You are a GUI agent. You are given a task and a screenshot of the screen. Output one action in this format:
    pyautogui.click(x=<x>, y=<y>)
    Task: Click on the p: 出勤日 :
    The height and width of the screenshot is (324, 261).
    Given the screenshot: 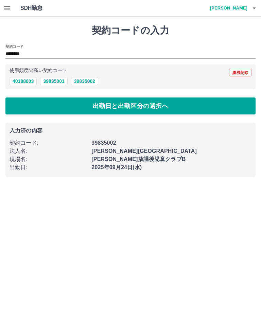 What is the action you would take?
    pyautogui.click(x=48, y=167)
    